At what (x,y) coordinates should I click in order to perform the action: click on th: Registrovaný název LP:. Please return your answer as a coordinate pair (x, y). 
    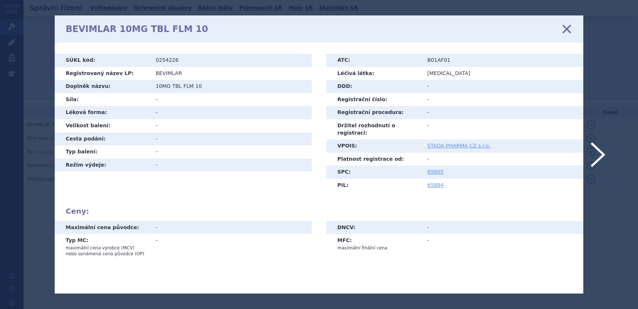
    Looking at the image, I should click on (102, 73).